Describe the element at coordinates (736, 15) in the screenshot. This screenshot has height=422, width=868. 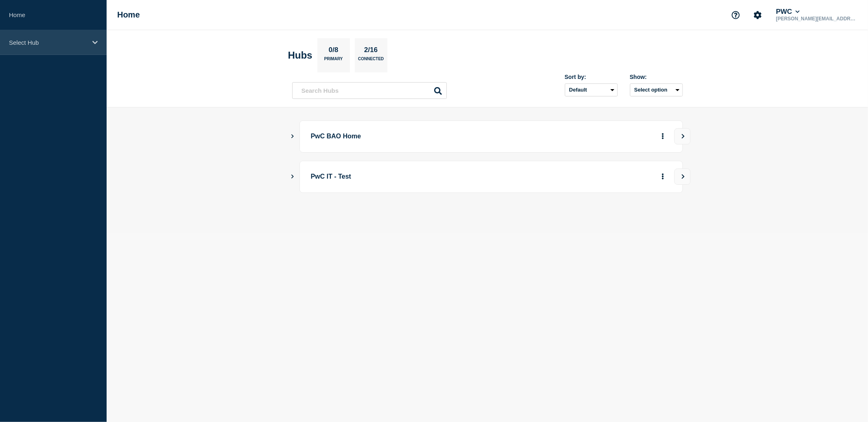
I see `button: Support` at that location.